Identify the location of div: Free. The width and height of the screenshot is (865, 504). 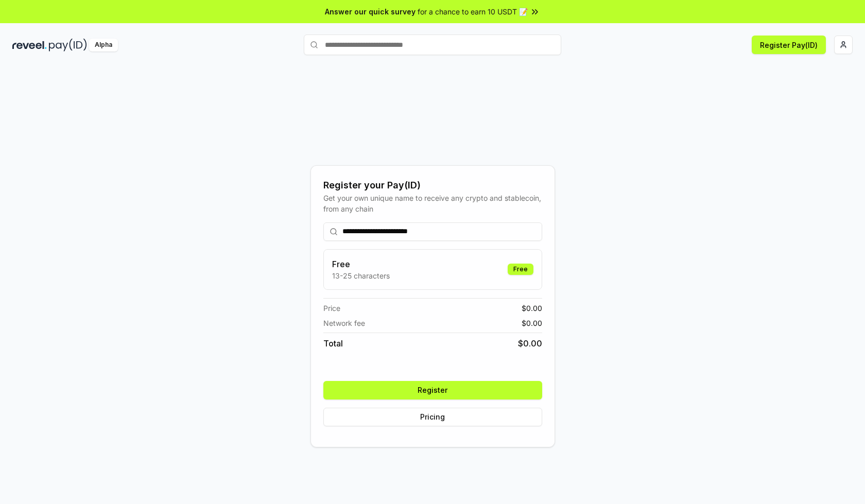
(521, 269).